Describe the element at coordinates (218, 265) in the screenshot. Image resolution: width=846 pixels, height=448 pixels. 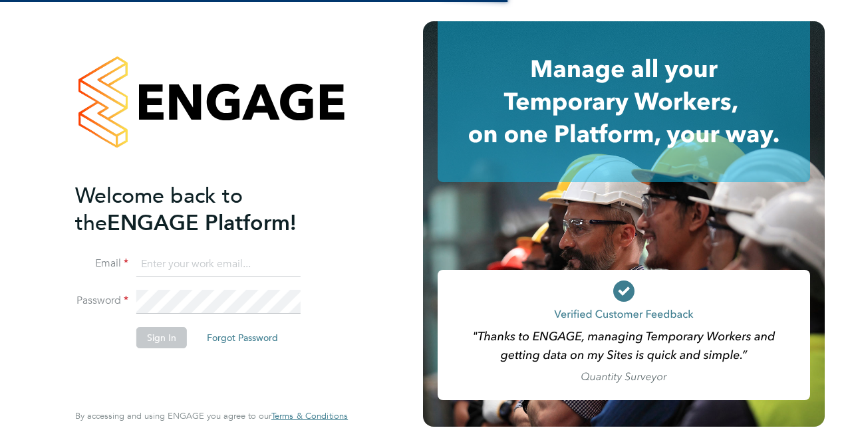
I see `input: Enter your work email...` at that location.